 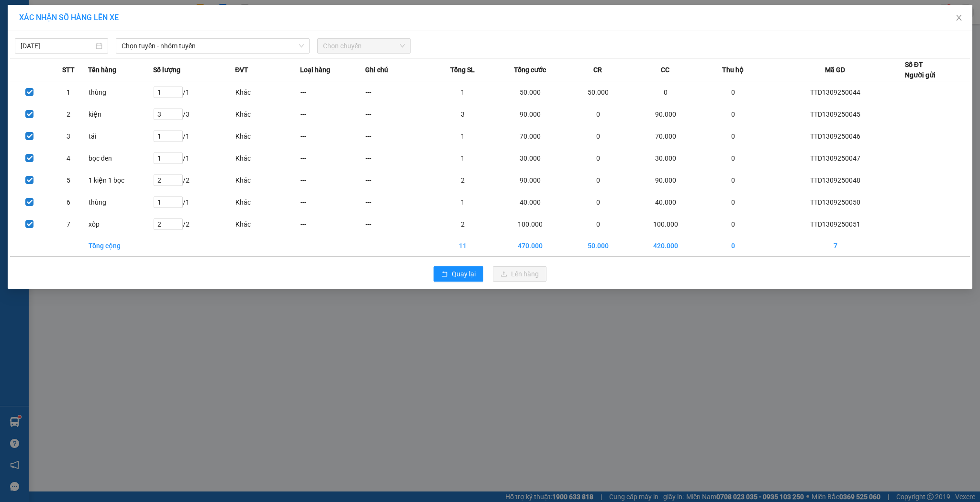 I want to click on td: 11, so click(x=463, y=246).